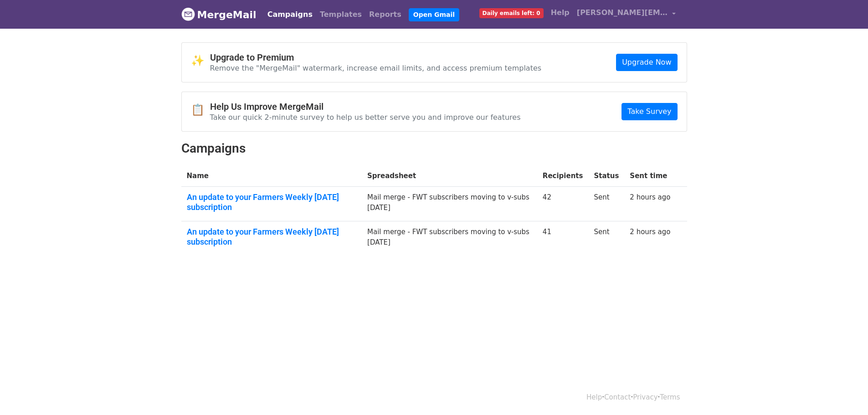 This screenshot has width=868, height=415. What do you see at coordinates (366, 107) in the screenshot?
I see `h4: Help Us Improve MergeMail` at bounding box center [366, 107].